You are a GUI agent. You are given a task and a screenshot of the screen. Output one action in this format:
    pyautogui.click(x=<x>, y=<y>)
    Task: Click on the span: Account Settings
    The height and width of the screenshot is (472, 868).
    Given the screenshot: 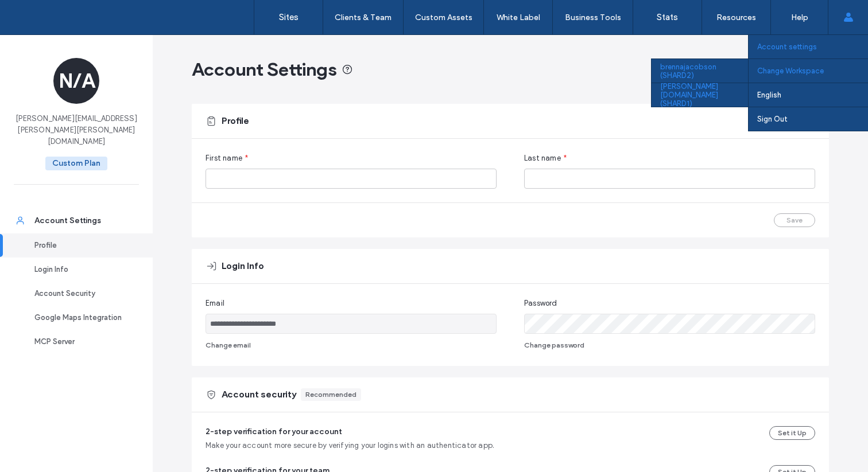 What is the action you would take?
    pyautogui.click(x=264, y=70)
    